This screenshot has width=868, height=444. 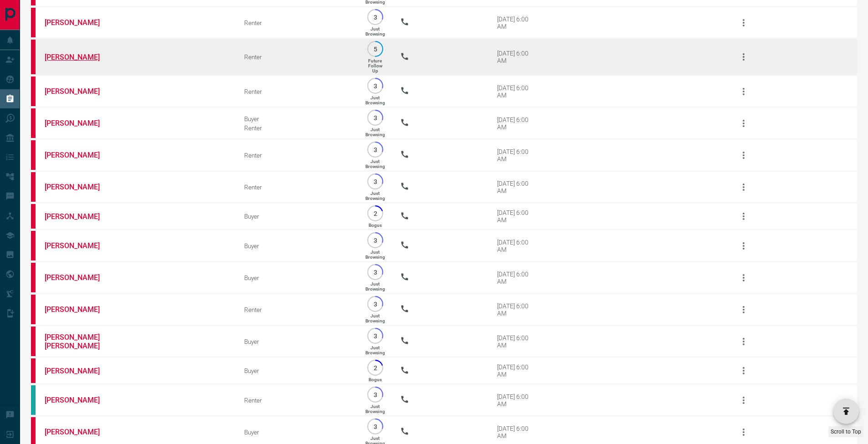 What do you see at coordinates (375, 66) in the screenshot?
I see `p: Future Follow Up` at bounding box center [375, 66].